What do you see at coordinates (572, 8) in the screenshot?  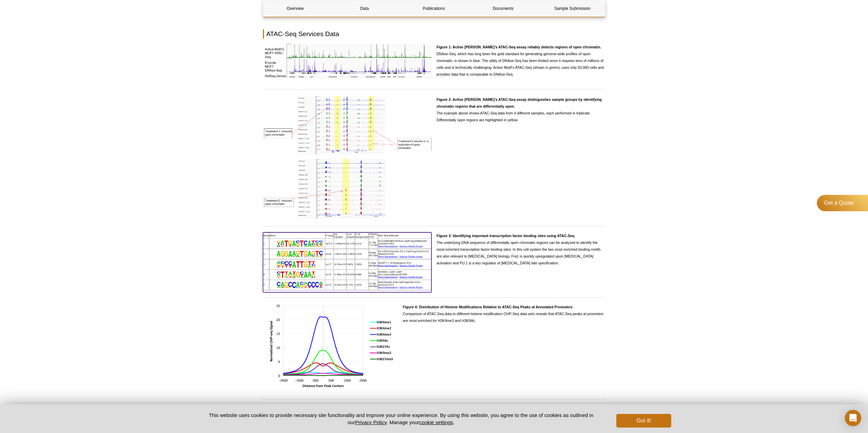 I see `a: Sample Submission` at bounding box center [572, 8].